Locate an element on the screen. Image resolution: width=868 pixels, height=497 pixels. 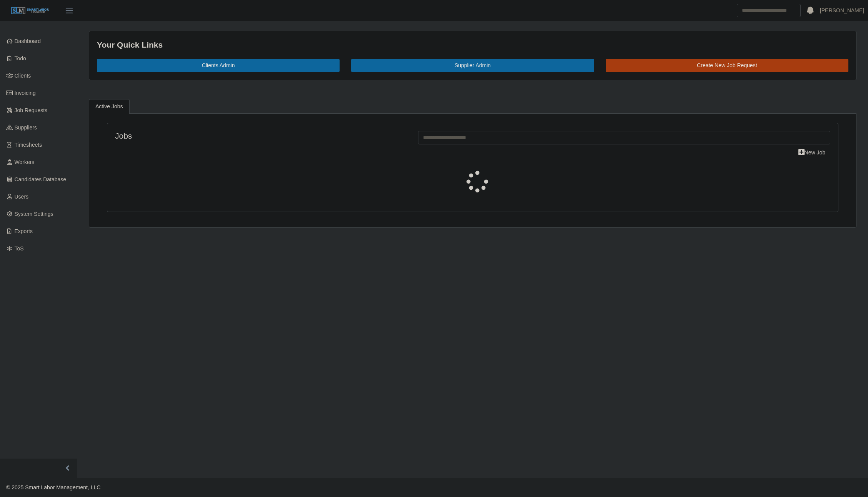
span: Clients is located at coordinates (23, 76).